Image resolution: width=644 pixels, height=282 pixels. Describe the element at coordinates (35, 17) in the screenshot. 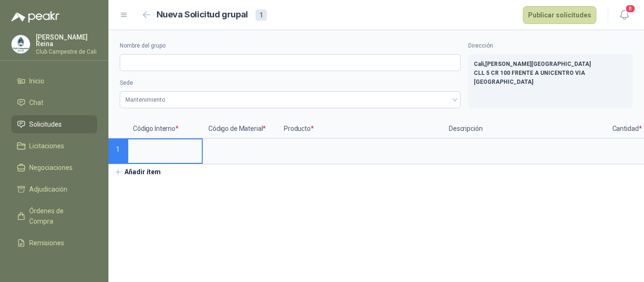

I see `img: Logo peakr` at that location.